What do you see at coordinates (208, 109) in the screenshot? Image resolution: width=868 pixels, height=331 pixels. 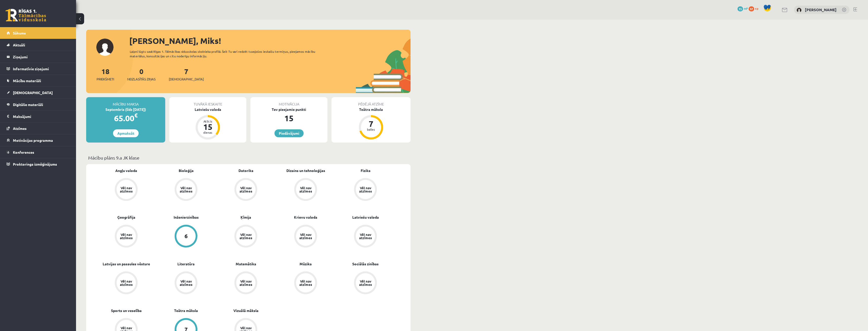 I see `div: Latviešu valoda` at bounding box center [208, 109].